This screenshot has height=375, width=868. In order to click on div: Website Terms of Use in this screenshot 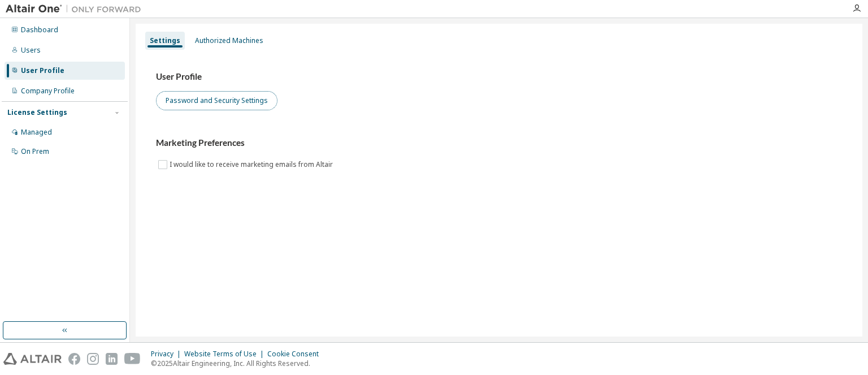, I will do `click(225, 354)`.